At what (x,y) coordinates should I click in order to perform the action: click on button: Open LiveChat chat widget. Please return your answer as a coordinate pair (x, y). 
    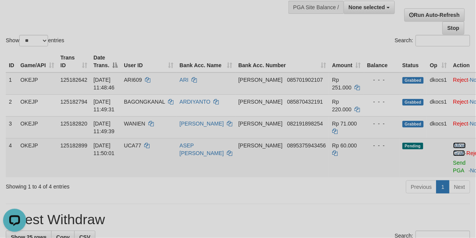
    Looking at the image, I should click on (15, 15).